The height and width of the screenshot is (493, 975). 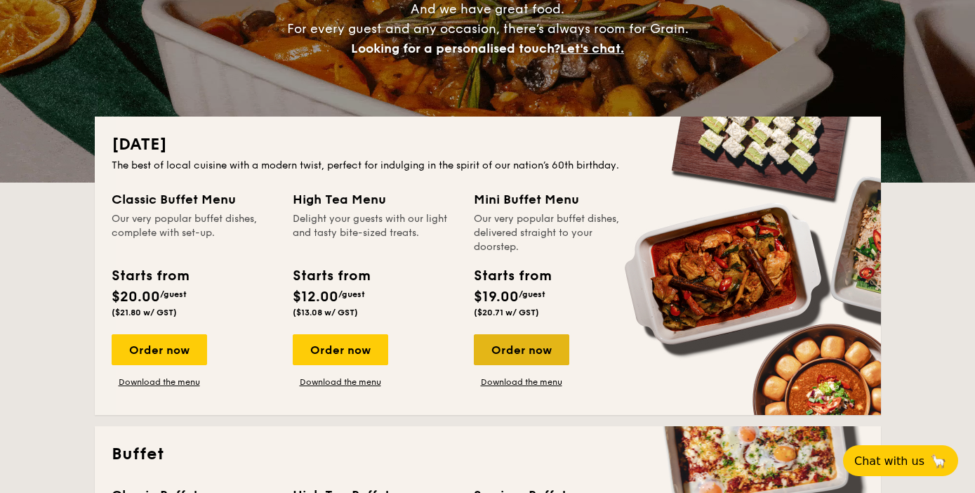 I want to click on div: High Tea Menu, so click(x=375, y=199).